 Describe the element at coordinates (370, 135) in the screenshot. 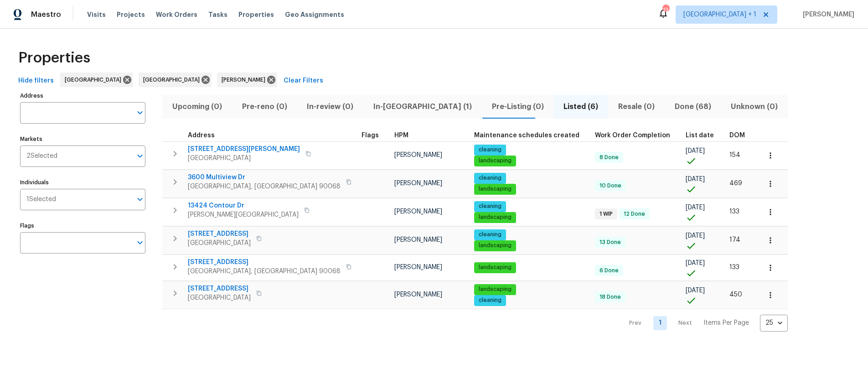

I see `span: Flags` at that location.